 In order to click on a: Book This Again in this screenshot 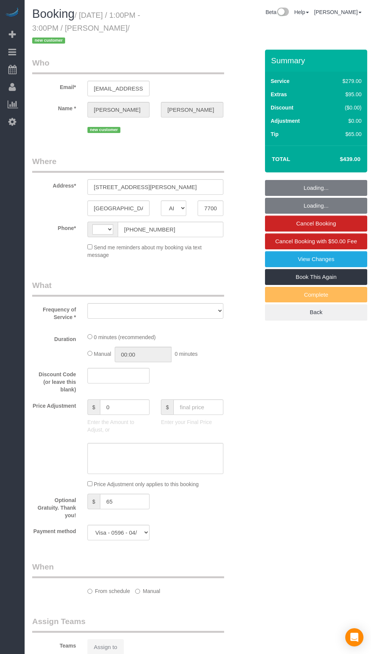, I will do `click(316, 277)`.